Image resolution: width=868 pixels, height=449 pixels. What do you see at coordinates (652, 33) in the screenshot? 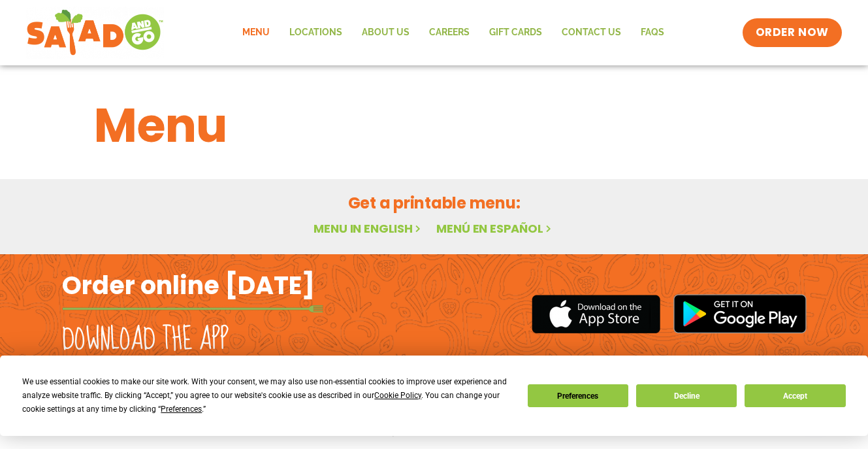
I see `a: FAQs` at bounding box center [652, 33].